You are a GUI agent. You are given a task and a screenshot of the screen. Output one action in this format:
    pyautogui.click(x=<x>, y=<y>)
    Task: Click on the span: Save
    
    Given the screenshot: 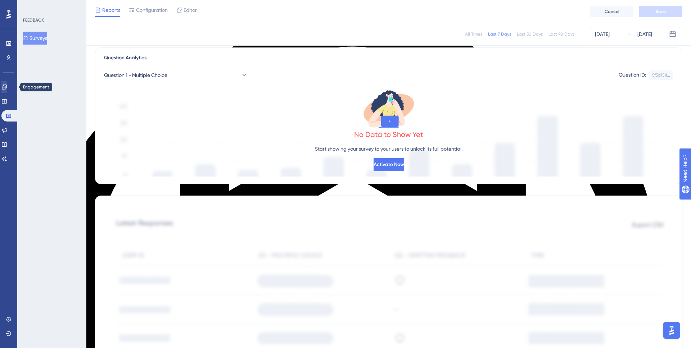 What is the action you would take?
    pyautogui.click(x=661, y=12)
    